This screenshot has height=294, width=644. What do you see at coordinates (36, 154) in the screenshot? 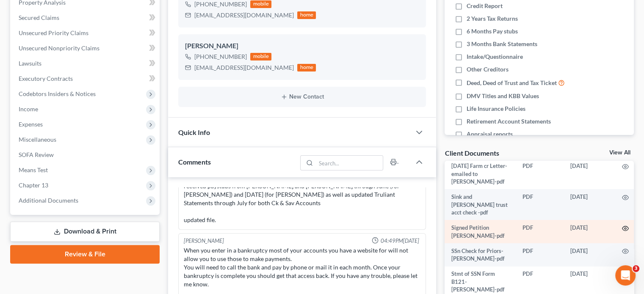
I see `span: SOFA Review` at bounding box center [36, 154].